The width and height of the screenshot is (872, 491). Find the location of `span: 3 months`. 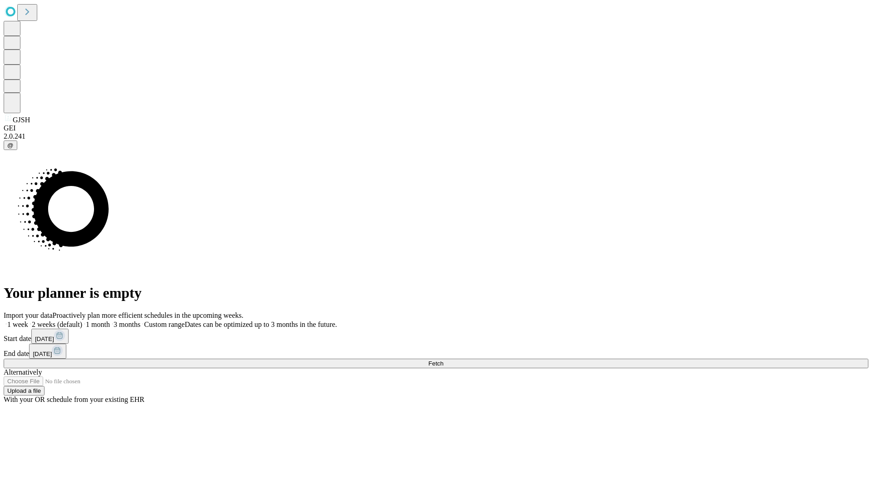

span: 3 months is located at coordinates (127, 324).